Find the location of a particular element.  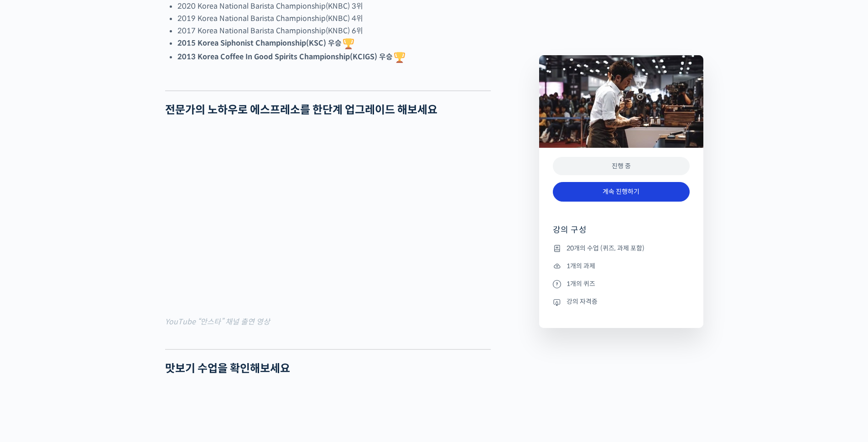

mark: YouTube “안스타” 채널 출연 영상 is located at coordinates (218, 322).